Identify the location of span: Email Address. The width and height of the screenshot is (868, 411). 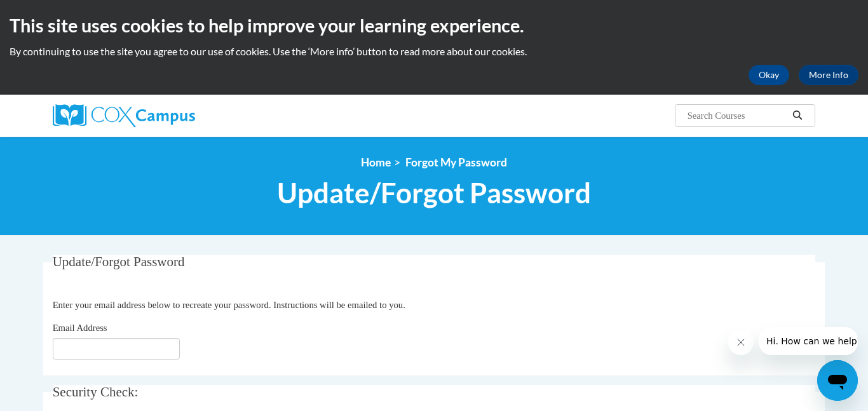
(80, 328).